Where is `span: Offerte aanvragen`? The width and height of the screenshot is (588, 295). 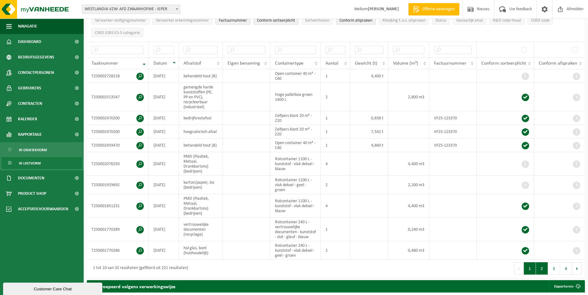
span: Offerte aanvragen is located at coordinates (438, 9).